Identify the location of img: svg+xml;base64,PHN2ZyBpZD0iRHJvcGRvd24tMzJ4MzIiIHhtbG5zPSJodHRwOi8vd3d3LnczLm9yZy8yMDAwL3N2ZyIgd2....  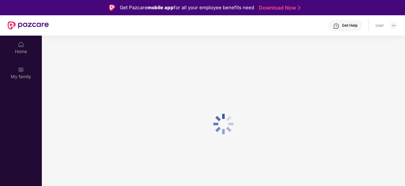
(394, 25).